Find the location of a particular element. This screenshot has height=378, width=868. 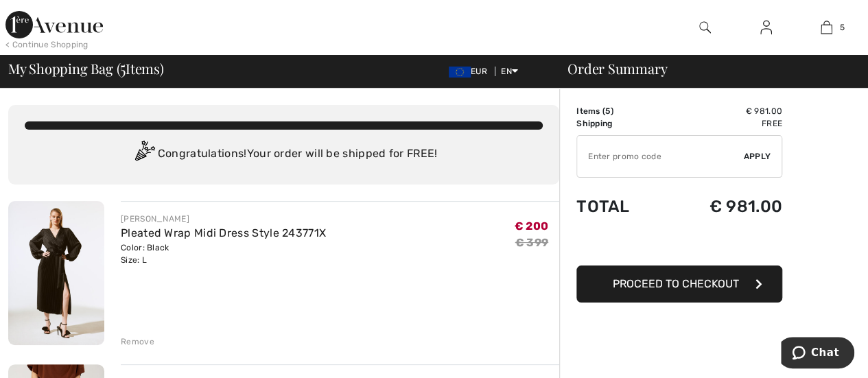

div: Order Summary is located at coordinates (705, 69).